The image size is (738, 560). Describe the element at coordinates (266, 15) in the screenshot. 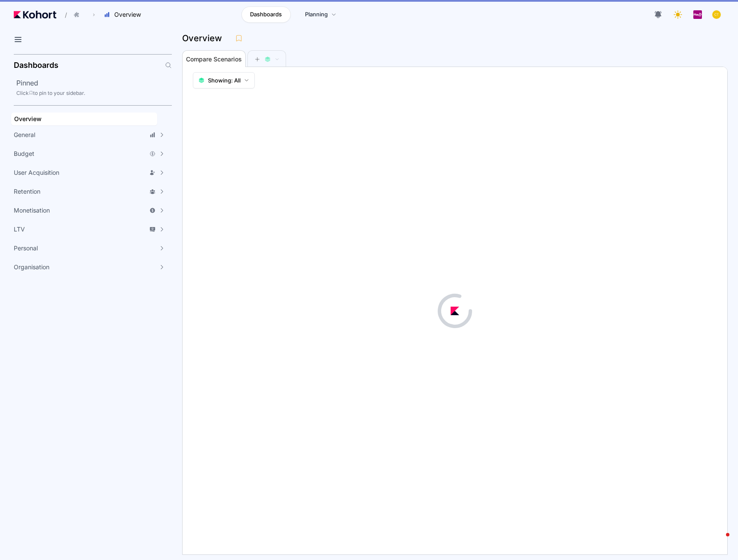

I see `span: Dashboards` at that location.